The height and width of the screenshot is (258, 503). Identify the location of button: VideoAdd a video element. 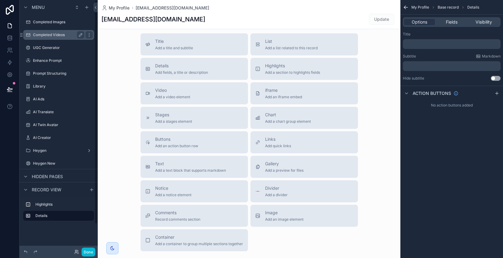
(194, 93).